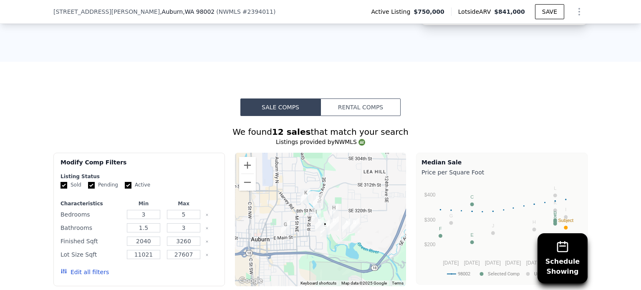  Describe the element at coordinates (565, 209) in the screenshot. I see `text: I` at that location.